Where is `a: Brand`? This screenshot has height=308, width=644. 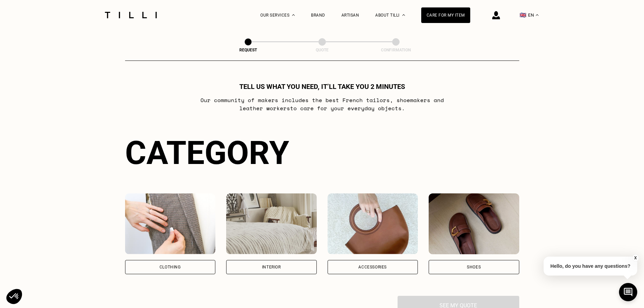
a: Brand is located at coordinates (318, 16).